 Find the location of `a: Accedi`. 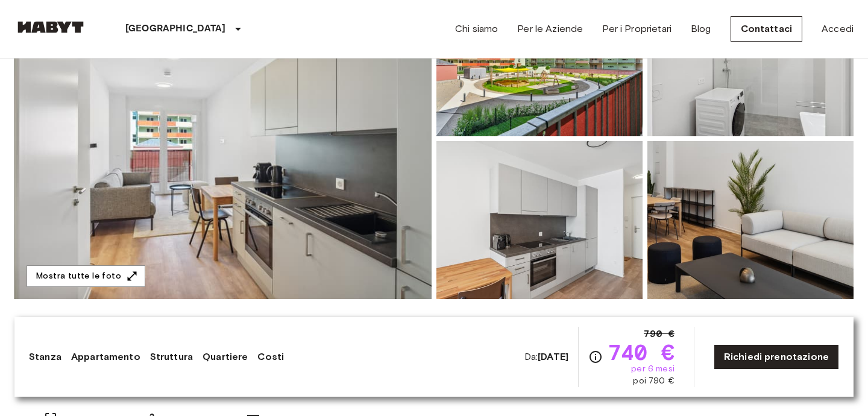

a: Accedi is located at coordinates (837, 29).